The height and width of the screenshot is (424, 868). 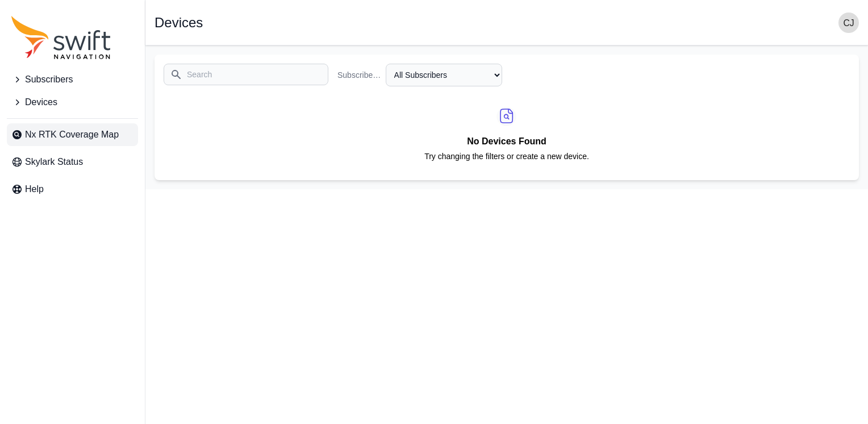 I want to click on a: Nx RTK Coverage Map, so click(x=72, y=135).